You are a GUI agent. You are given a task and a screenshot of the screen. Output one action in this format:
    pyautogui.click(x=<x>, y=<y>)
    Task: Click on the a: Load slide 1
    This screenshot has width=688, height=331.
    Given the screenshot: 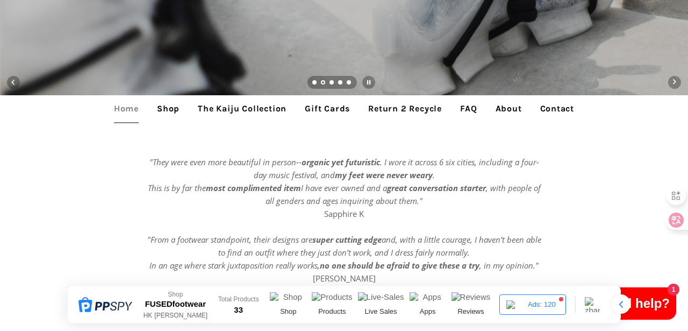 What is the action you would take?
    pyautogui.click(x=315, y=83)
    